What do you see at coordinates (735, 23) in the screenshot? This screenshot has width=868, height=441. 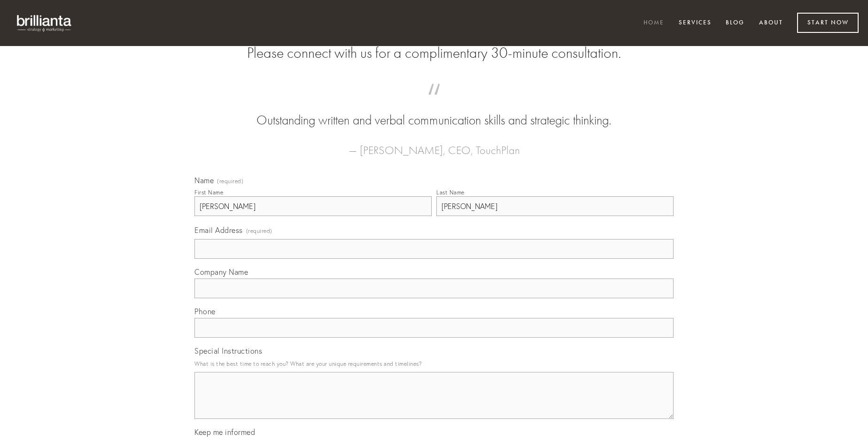 I see `a: Blog` at bounding box center [735, 23].